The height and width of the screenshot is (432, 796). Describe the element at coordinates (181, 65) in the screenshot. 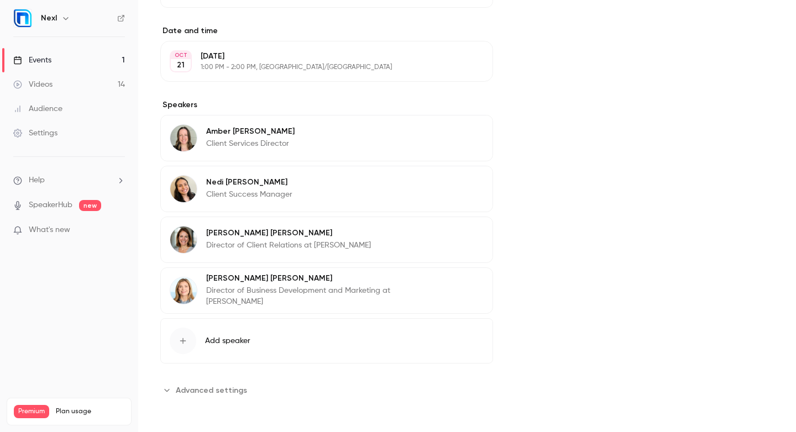

I see `p: 21` at that location.